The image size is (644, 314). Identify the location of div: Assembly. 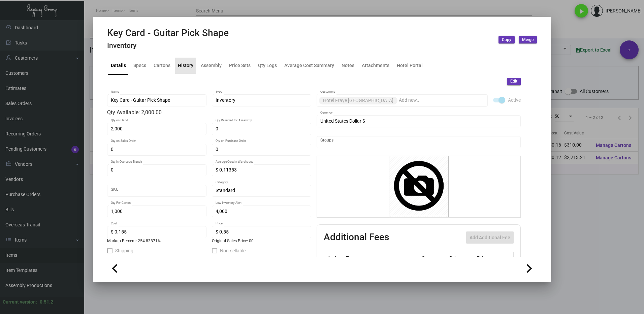
(211, 65).